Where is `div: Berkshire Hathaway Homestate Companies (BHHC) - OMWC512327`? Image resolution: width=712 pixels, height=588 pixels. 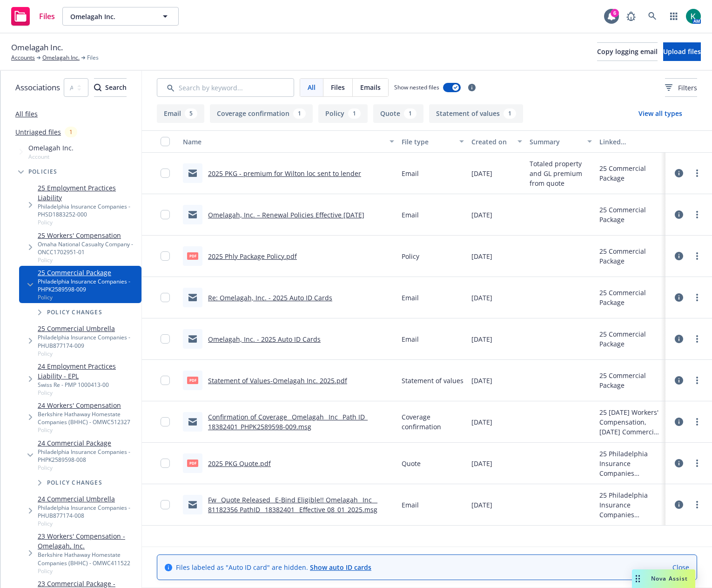 div: Berkshire Hathaway Homestate Companies (BHHC) - OMWC512327 is located at coordinates (87, 418).